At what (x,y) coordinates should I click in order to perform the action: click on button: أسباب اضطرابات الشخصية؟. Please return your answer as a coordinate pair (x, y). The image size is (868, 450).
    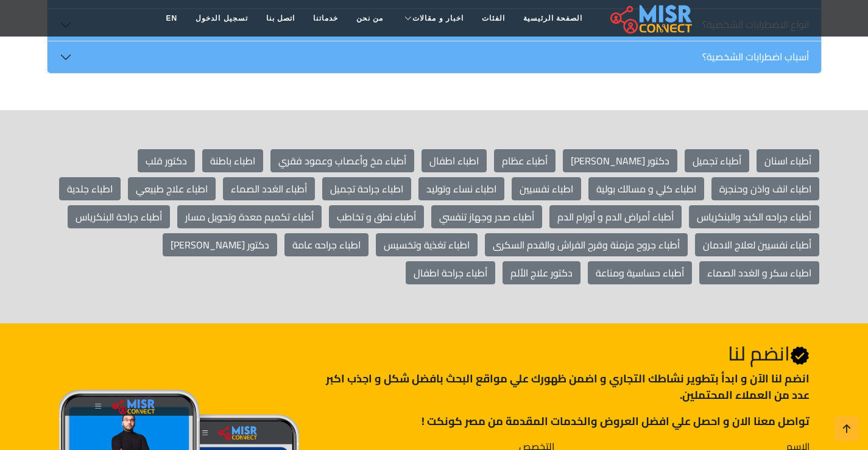
    Looking at the image, I should click on (434, 58).